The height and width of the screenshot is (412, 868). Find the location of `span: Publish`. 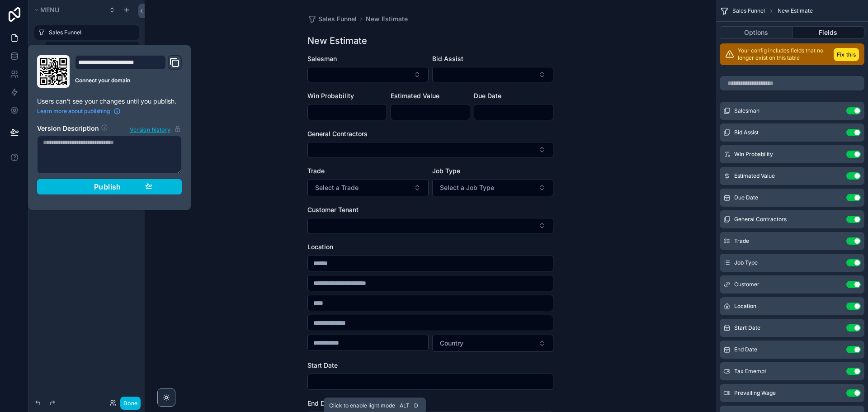

span: Publish is located at coordinates (107, 187).